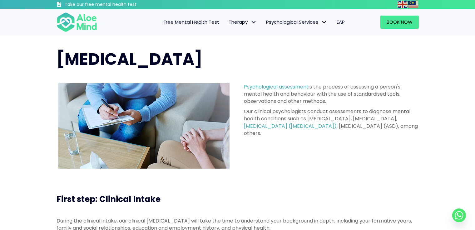 Image resolution: width=475 pixels, height=230 pixels. What do you see at coordinates (113, 5) in the screenshot?
I see `a: Take our free mental health test` at bounding box center [113, 5].